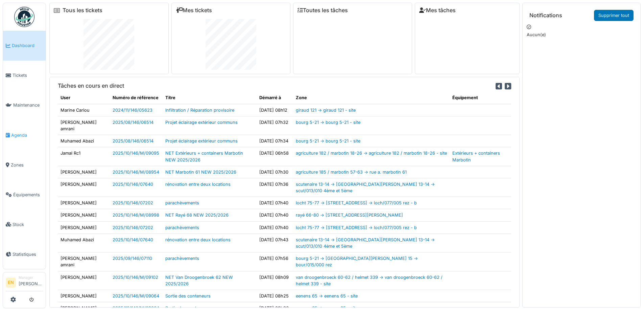 This screenshot has width=644, height=311. I want to click on span: Agenda, so click(27, 135).